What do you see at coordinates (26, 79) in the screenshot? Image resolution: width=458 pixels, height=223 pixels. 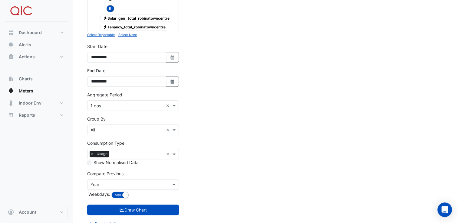 I see `span: Charts` at bounding box center [26, 79].